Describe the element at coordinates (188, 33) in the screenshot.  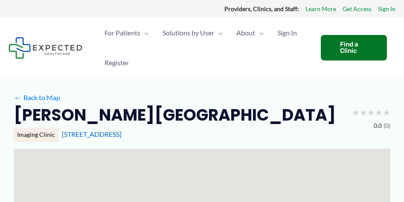
I see `span: Solutions by User` at that location.